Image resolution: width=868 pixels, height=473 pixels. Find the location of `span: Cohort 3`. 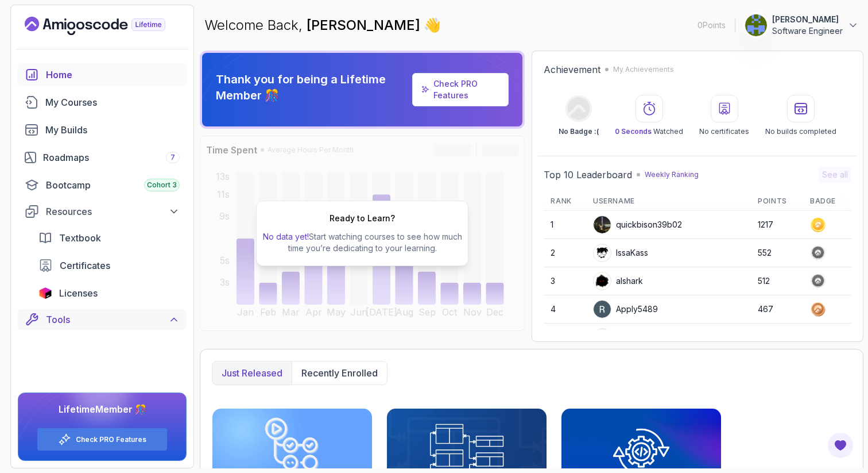

span: Cohort 3 is located at coordinates (162, 185).